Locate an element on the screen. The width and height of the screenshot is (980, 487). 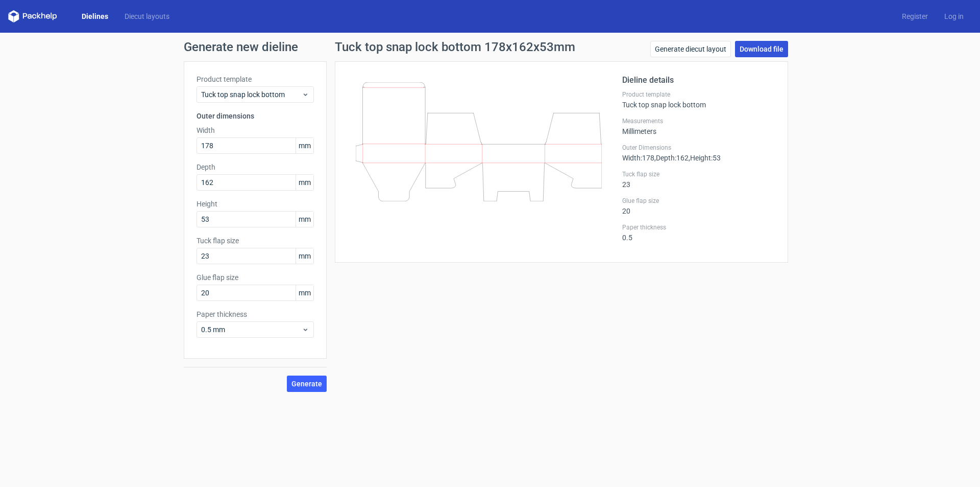
label: Width is located at coordinates (255, 130).